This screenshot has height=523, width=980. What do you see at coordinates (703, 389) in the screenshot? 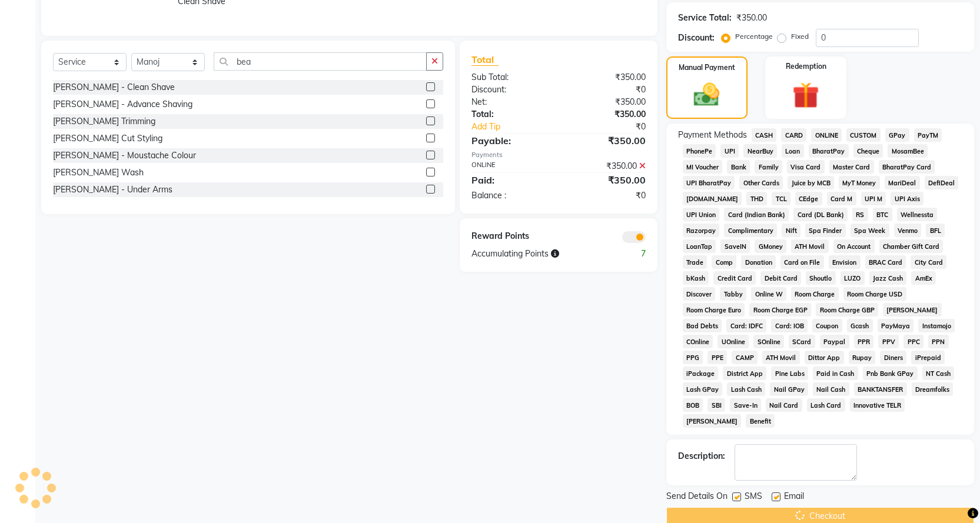
I see `span: Lash GPay` at bounding box center [703, 389].